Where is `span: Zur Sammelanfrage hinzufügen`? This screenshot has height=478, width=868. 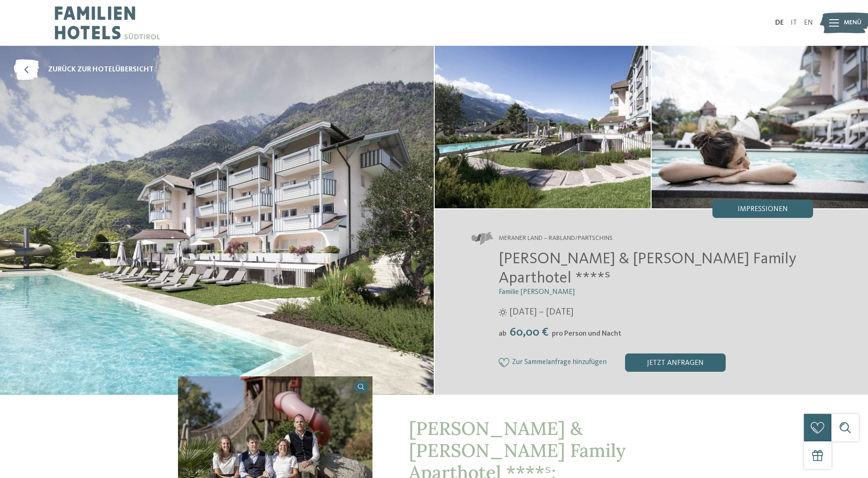
span: Zur Sammelanfrage hinzufügen is located at coordinates (559, 362).